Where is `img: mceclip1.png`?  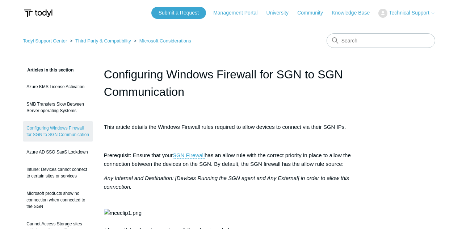
img: mceclip1.png is located at coordinates (123, 213).